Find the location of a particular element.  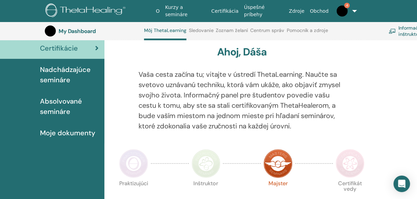

h3: My Dashboard is located at coordinates (93, 31).